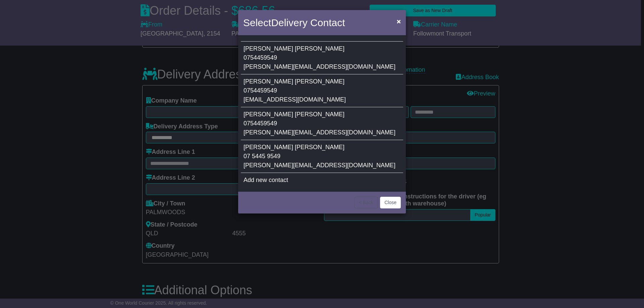 The width and height of the screenshot is (644, 308). Describe the element at coordinates (289, 23) in the screenshot. I see `span: Delivery` at that location.